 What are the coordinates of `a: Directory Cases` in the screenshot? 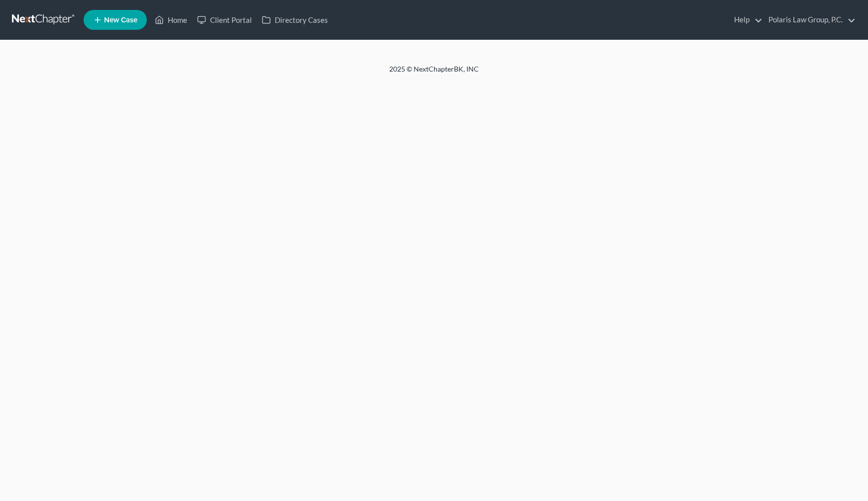 It's located at (295, 20).